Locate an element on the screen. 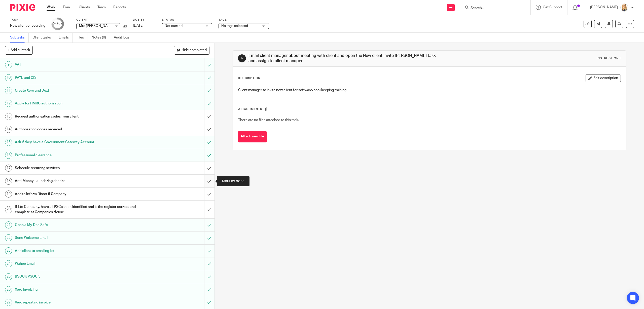  span: No tags selected is located at coordinates (235, 26).